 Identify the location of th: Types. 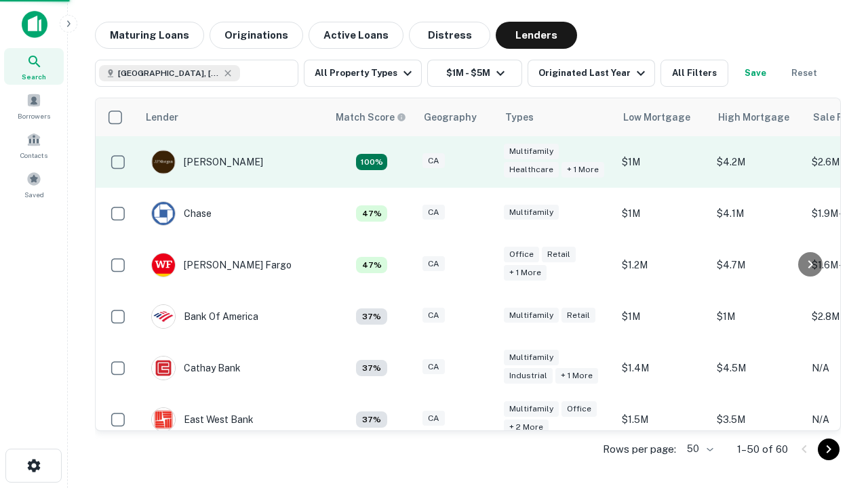
(556, 117).